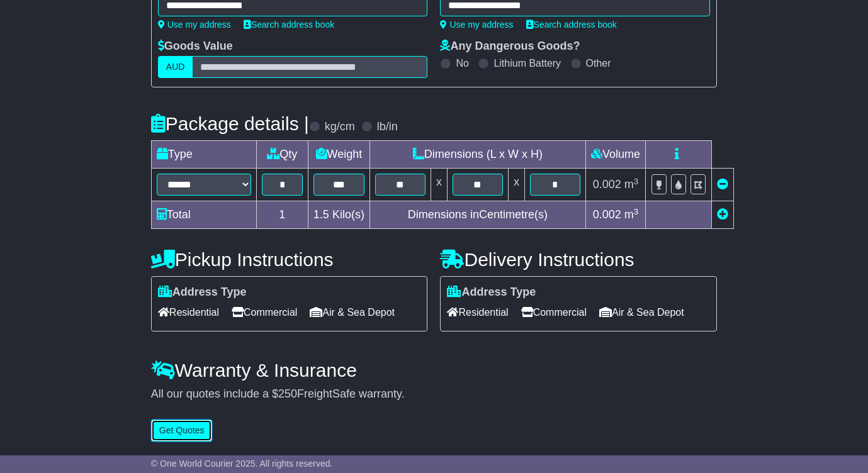 The height and width of the screenshot is (473, 868). Describe the element at coordinates (527, 63) in the screenshot. I see `label: Lithium Battery` at that location.